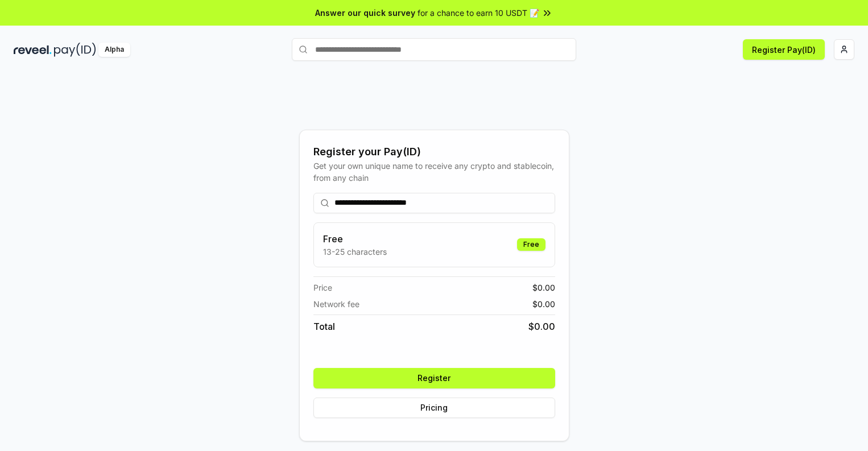 Image resolution: width=868 pixels, height=451 pixels. I want to click on button: Register Pay(ID), so click(784, 49).